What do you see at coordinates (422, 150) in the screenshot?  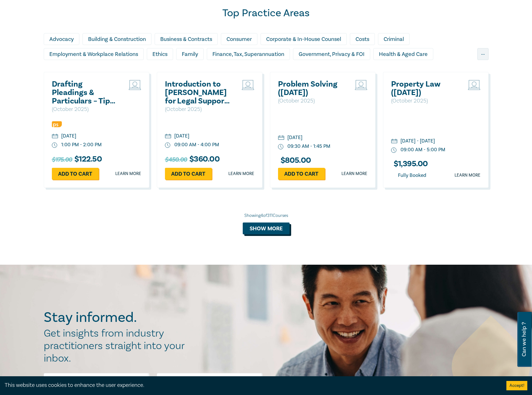 I see `div: 09:00 AM - 5:00 PM` at bounding box center [422, 150].